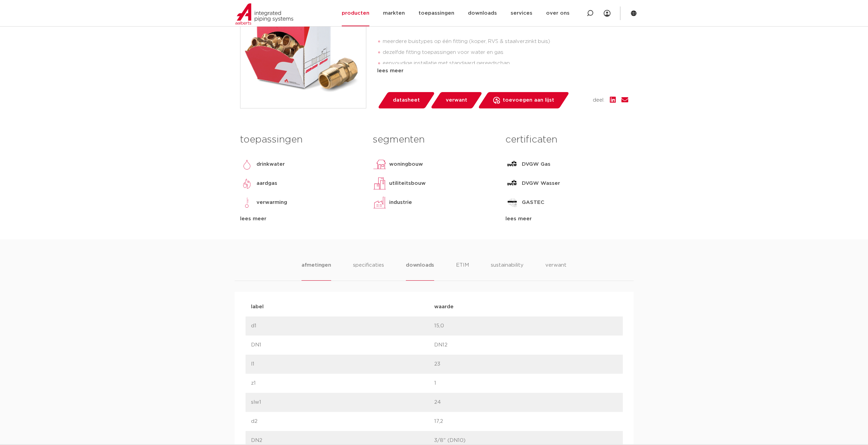 Image resolution: width=868 pixels, height=445 pixels. What do you see at coordinates (342, 440) in the screenshot?
I see `p: DN2` at bounding box center [342, 440].